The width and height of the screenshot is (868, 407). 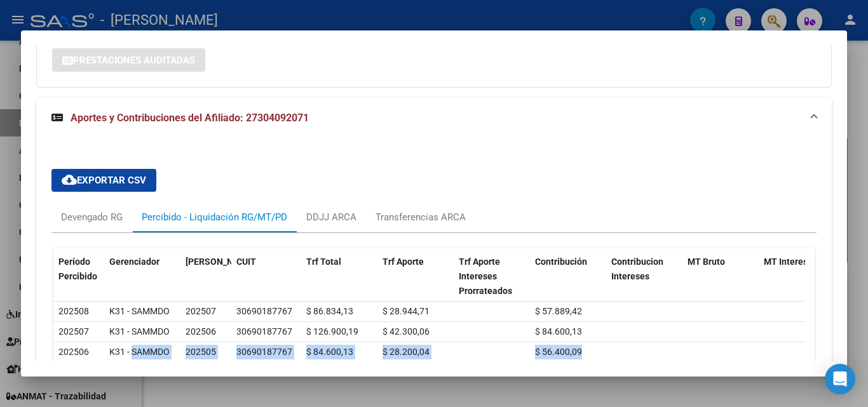 What do you see at coordinates (201, 352) in the screenshot?
I see `span: 202505` at bounding box center [201, 352].